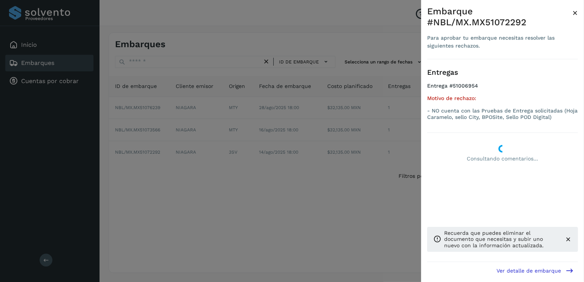 The width and height of the screenshot is (584, 282). What do you see at coordinates (503, 114) in the screenshot?
I see `p: - NO cuenta con las Pruebas de Entrega solicitadas (Hoja Caramelo, sello City, BPOSite, Sello POD...` at bounding box center [503, 114].